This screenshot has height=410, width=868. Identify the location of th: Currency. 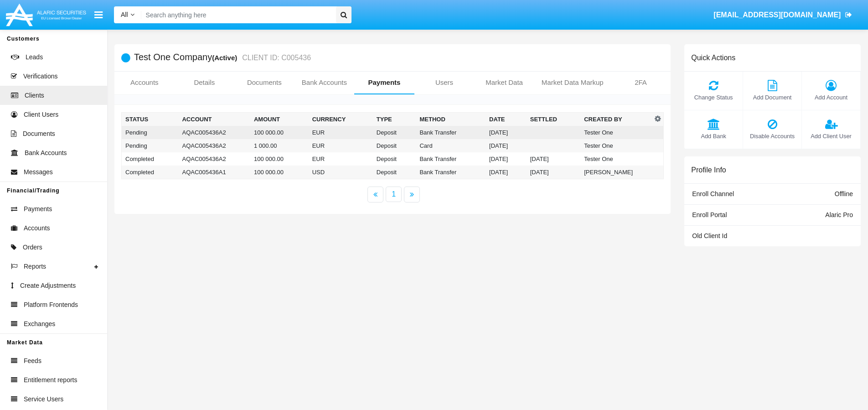
(341, 120).